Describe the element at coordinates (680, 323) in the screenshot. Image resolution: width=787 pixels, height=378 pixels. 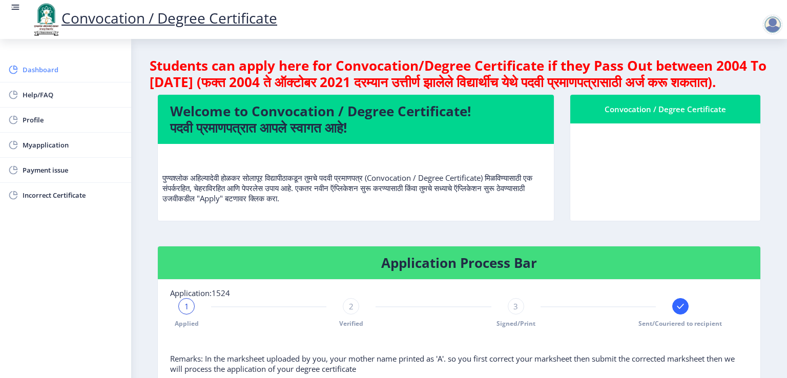
I see `span: Sent/Couriered to recipient` at that location.